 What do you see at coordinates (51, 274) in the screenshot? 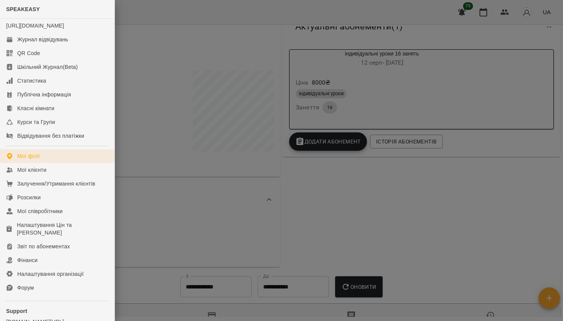
I see `div: Налаштування організації` at bounding box center [51, 274].